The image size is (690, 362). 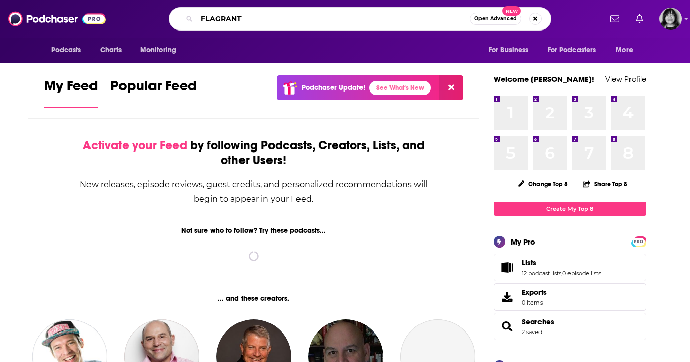 What do you see at coordinates (542, 273) in the screenshot?
I see `a: 12 podcast lists` at bounding box center [542, 273].